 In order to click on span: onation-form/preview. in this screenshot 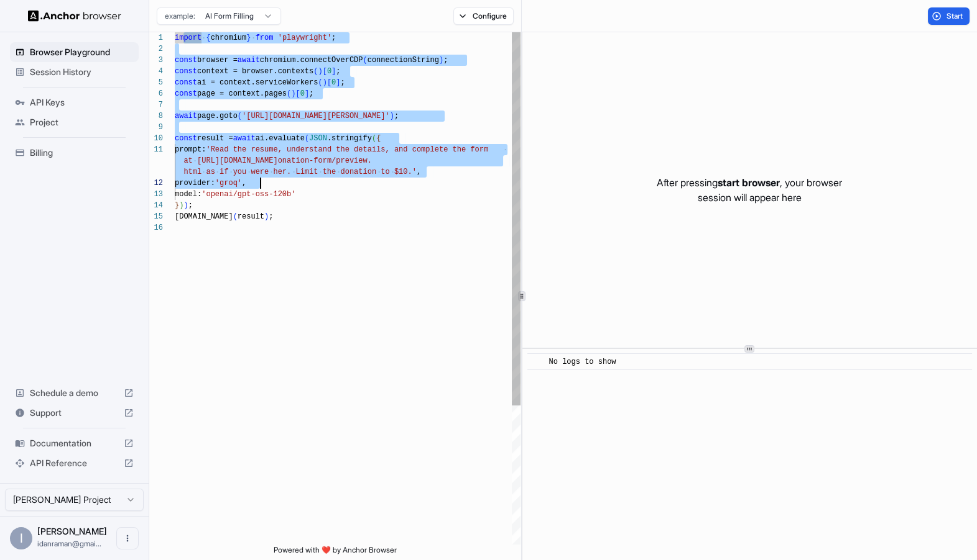, I will do `click(324, 161)`.